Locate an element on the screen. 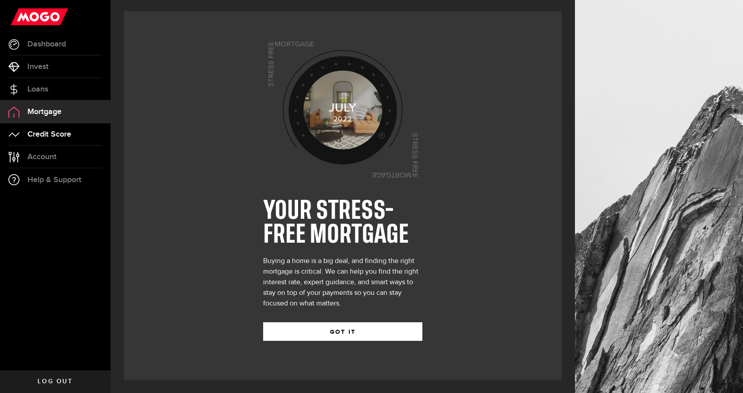 This screenshot has height=393, width=743. h1: YOUR STRESS-FREE MORTGAGE is located at coordinates (343, 223).